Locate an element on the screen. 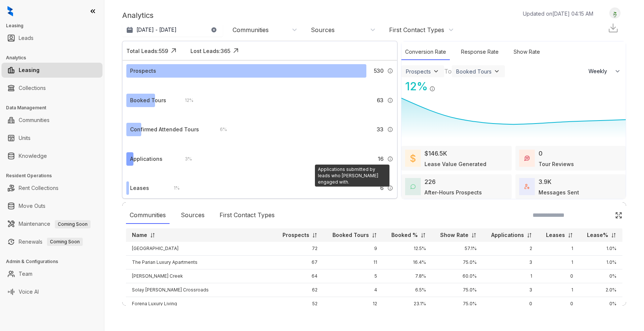  td: 67 is located at coordinates (299, 262).